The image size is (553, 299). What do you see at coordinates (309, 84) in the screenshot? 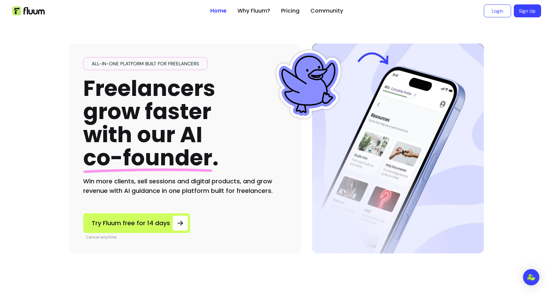
I see `img: Fluum Duck sticker` at bounding box center [309, 84].